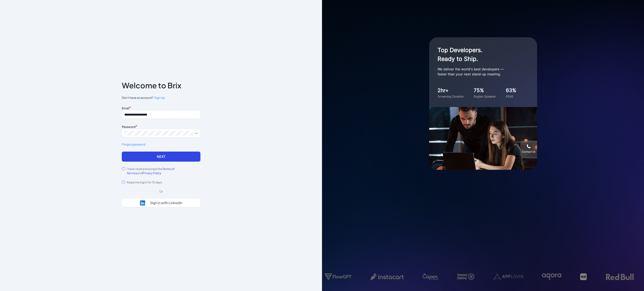 The width and height of the screenshot is (644, 291). I want to click on div: Sign in with LinkedIn, so click(166, 203).